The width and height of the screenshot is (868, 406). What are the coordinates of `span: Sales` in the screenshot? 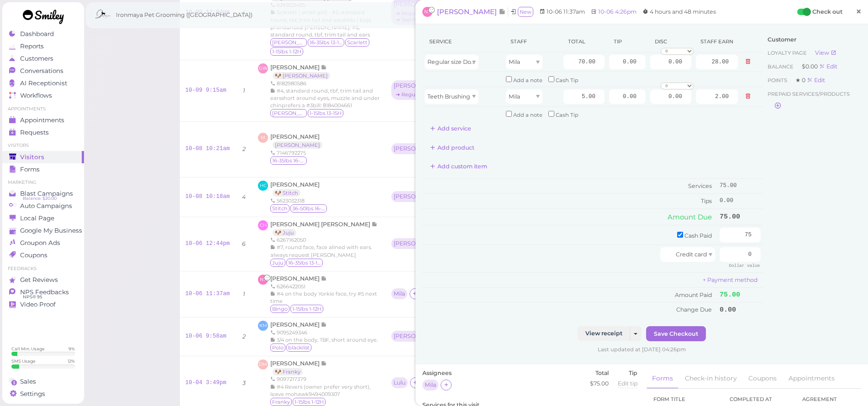 It's located at (28, 381).